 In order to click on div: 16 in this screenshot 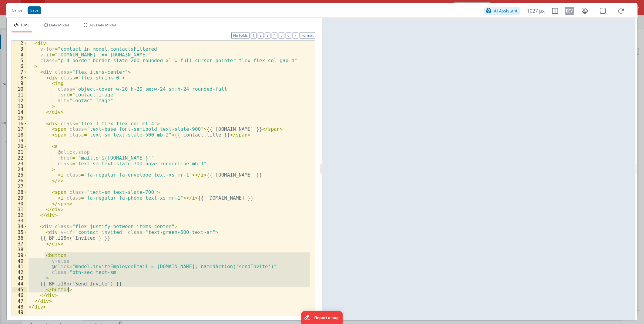, I will do `click(20, 123)`.